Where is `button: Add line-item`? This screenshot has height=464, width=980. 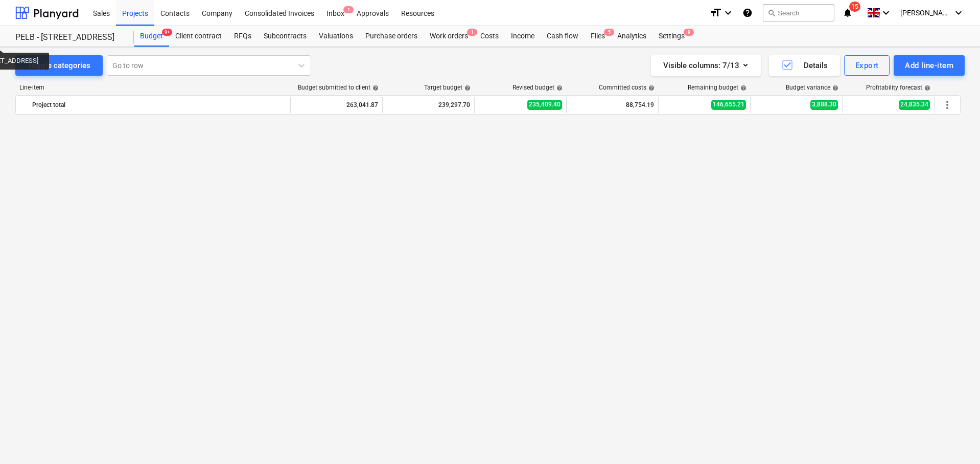
button: Add line-item is located at coordinates (929, 66).